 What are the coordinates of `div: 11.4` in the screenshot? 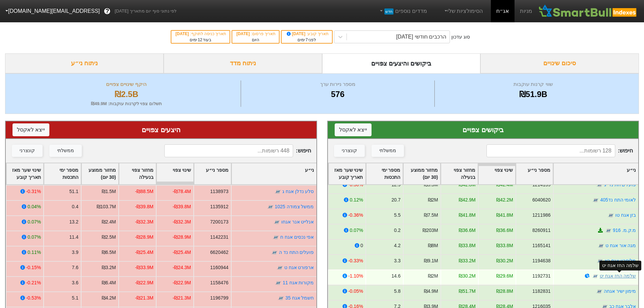 It's located at (74, 237).